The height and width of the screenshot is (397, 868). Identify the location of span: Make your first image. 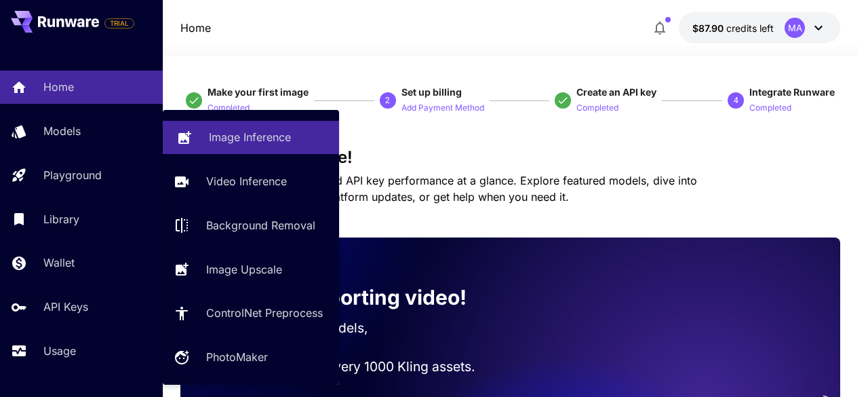
(257, 91).